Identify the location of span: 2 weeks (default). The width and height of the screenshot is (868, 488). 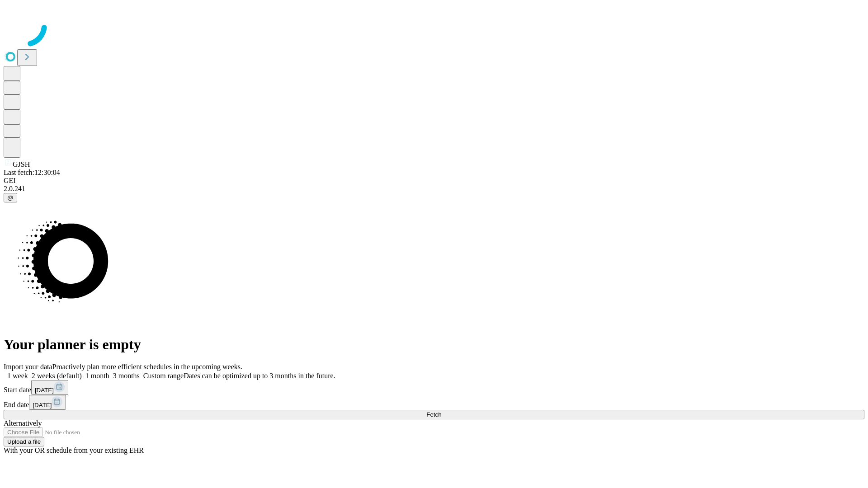
(56, 375).